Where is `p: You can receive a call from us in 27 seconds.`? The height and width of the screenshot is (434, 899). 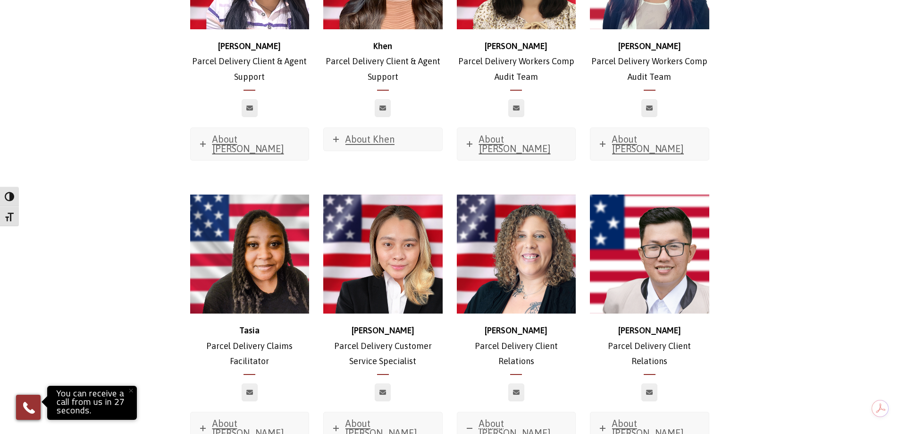
p: You can receive a call from us in 27 seconds. is located at coordinates (92, 403).